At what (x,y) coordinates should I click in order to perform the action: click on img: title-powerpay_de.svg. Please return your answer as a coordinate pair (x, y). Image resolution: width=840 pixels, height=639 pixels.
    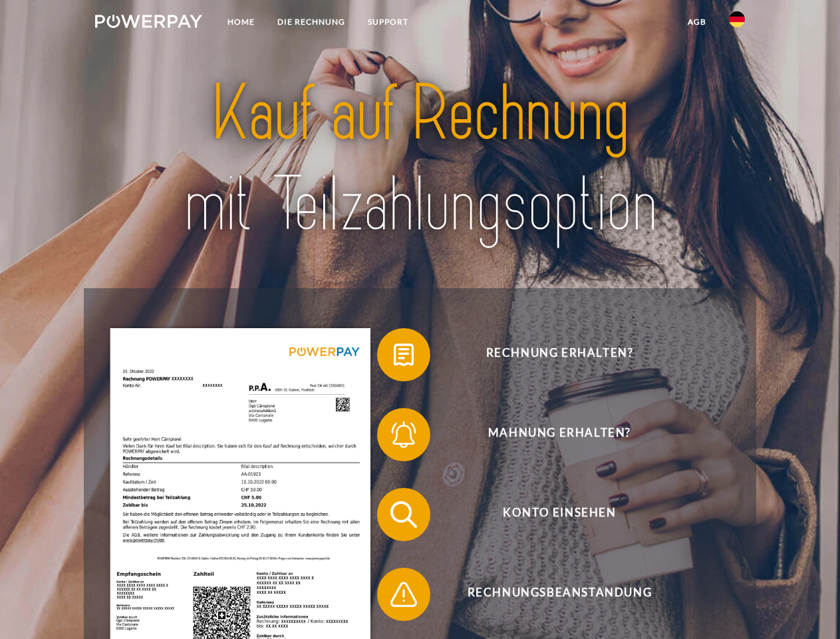
    Looking at the image, I should click on (420, 159).